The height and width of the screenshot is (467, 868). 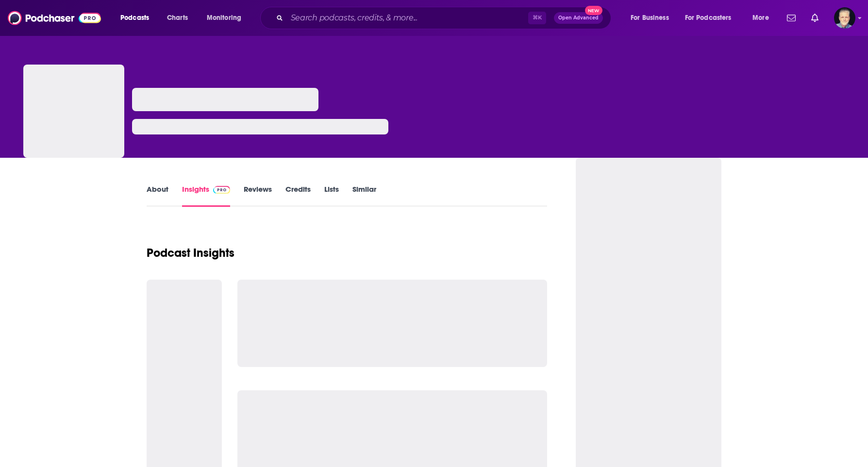 I want to click on a: Charts, so click(x=177, y=18).